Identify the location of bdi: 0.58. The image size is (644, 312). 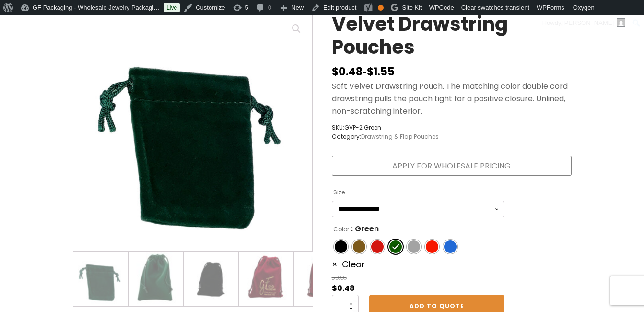
(339, 277).